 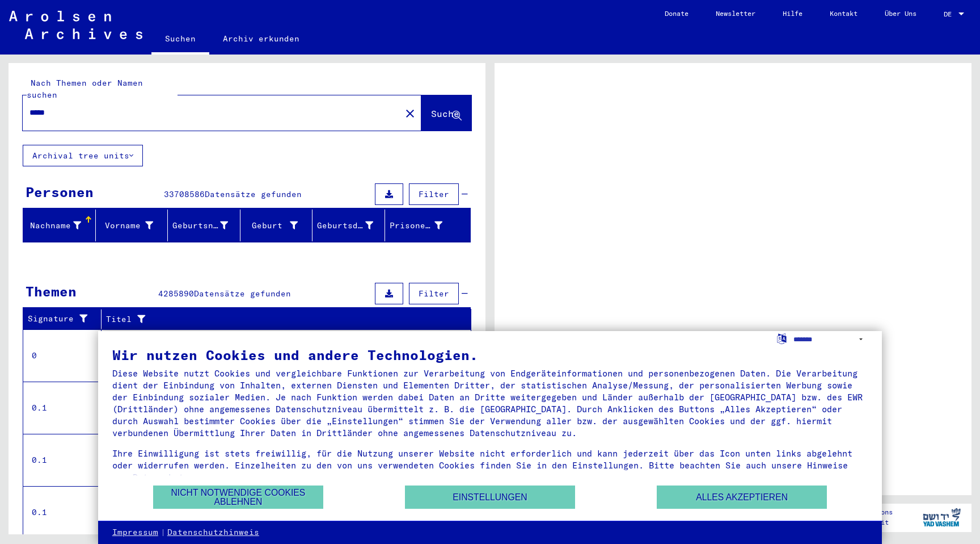 What do you see at coordinates (490, 464) in the screenshot?
I see `div: Ihre Einwilligung ist stets freiwillig, für die Nutzung unserer Website nicht erforderlich und ka...` at bounding box center [490, 464].